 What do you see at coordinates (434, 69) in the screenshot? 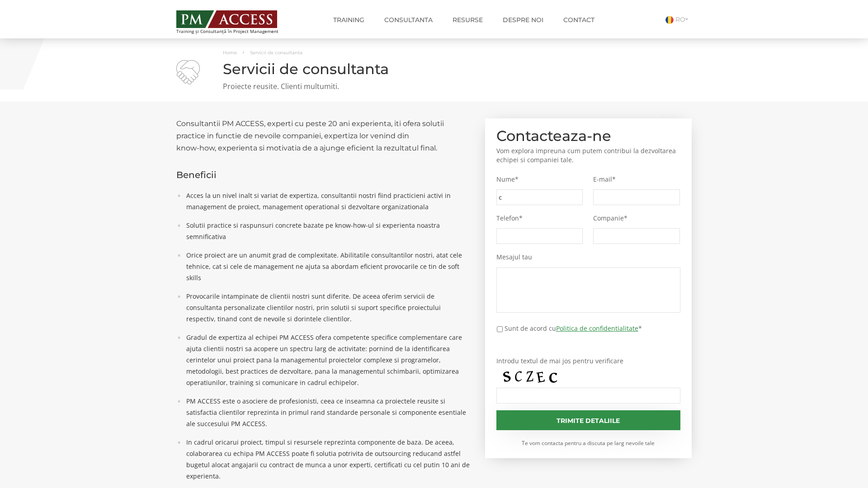
I see `h1: Servicii de consultanta` at bounding box center [434, 69].